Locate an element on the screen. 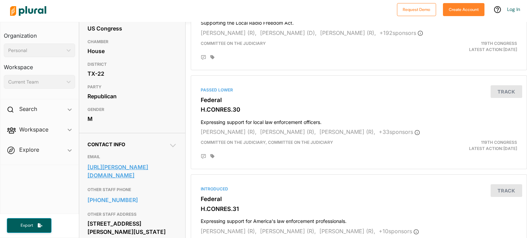  div: Introduced is located at coordinates (359, 189).